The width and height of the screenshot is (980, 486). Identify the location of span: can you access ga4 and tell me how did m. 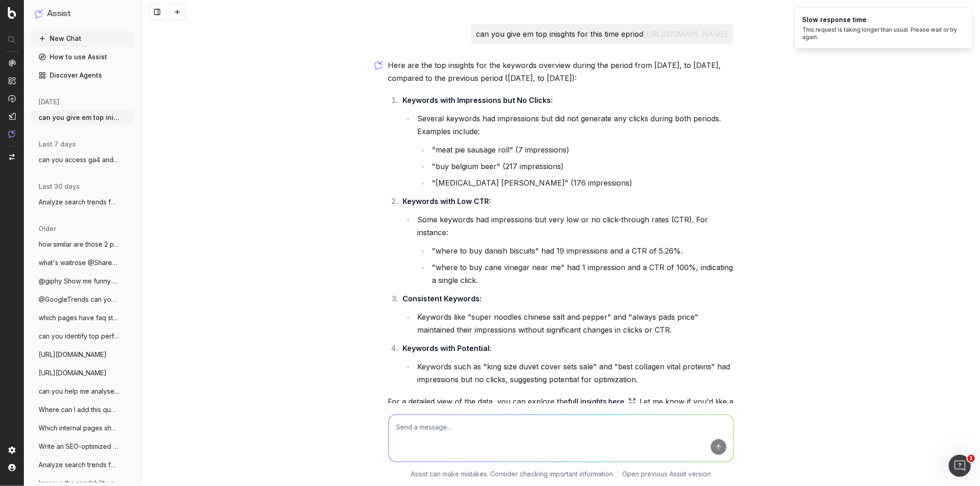
(79, 159).